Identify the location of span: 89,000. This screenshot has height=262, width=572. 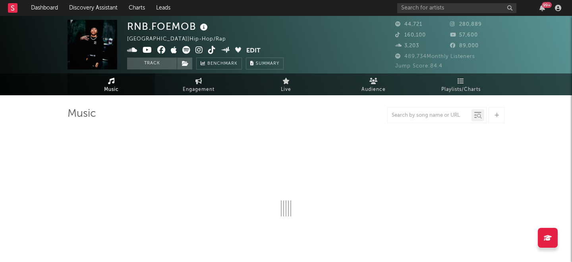
(464, 46).